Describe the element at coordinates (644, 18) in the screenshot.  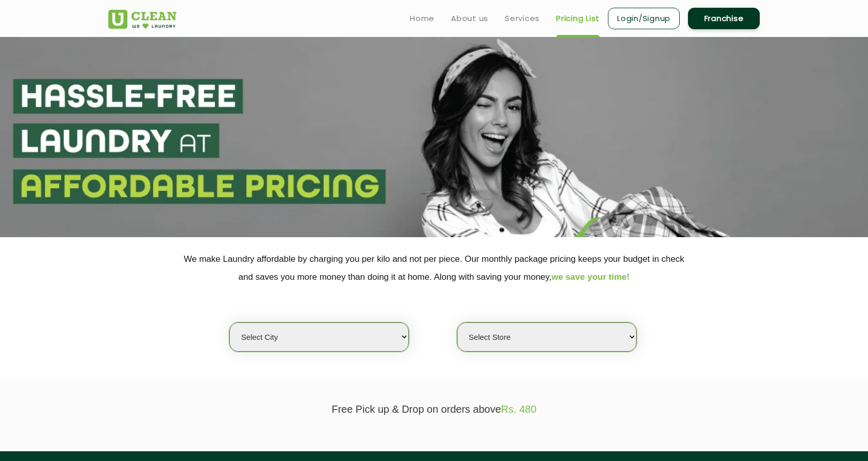
I see `a: Login/Signup` at that location.